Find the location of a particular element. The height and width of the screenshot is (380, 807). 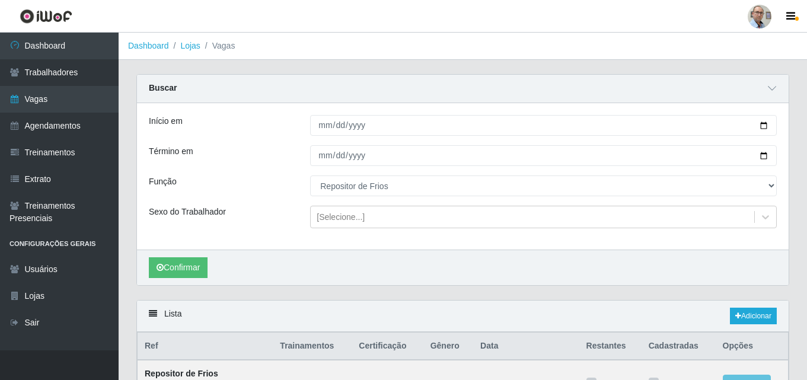

div: [Selecione...] is located at coordinates (340, 217).